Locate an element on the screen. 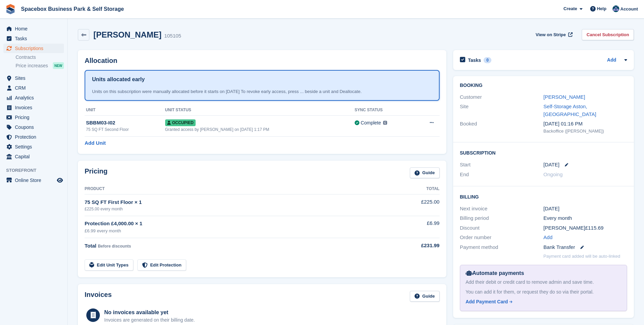  span: Ongoing is located at coordinates (553, 174).